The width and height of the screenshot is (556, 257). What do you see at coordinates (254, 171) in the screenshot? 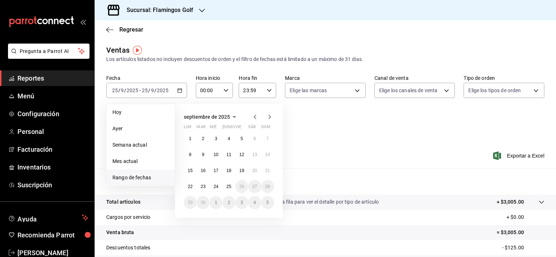
I see `button: 20 de septiembre de 2025` at bounding box center [254, 171].